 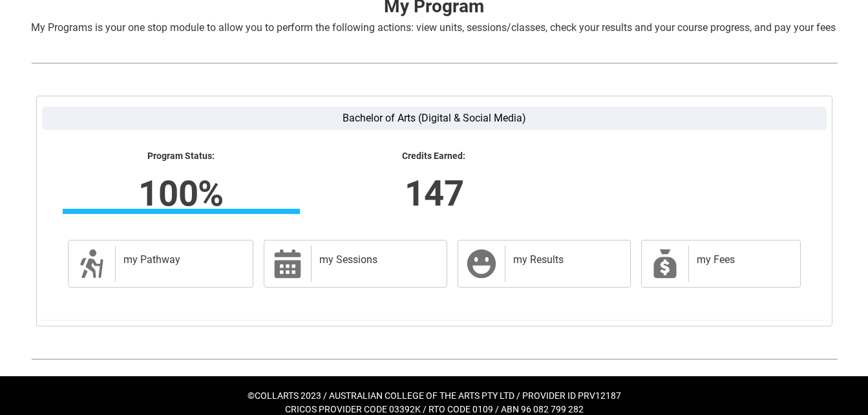 What do you see at coordinates (181, 156) in the screenshot?
I see `lightning-formatted-text: Program Status:` at bounding box center [181, 156].